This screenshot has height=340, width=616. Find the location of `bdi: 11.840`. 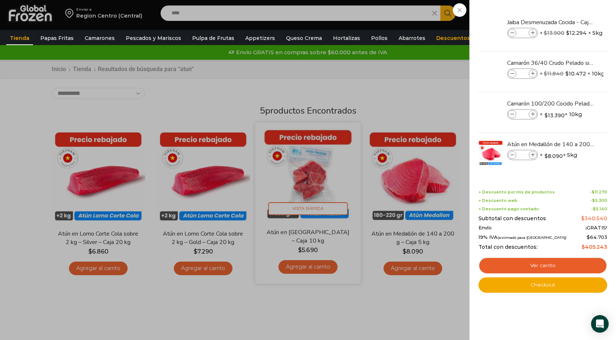

bdi: 11.840 is located at coordinates (554, 74).